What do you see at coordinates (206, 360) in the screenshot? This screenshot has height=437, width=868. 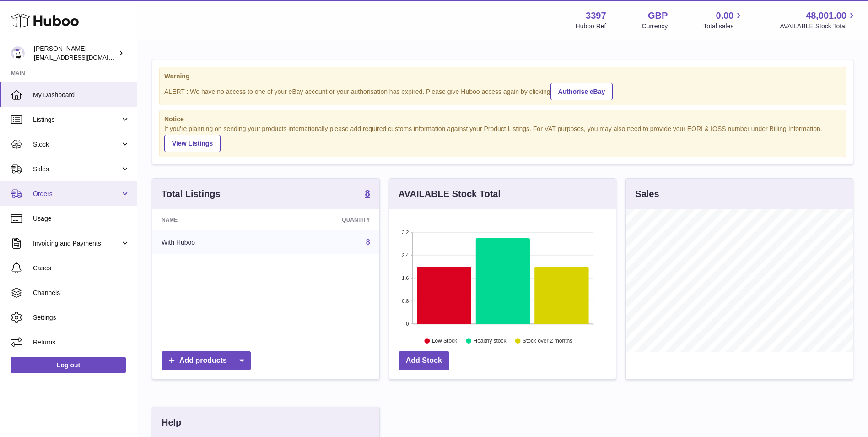 I see `a: Add products` at bounding box center [206, 360].